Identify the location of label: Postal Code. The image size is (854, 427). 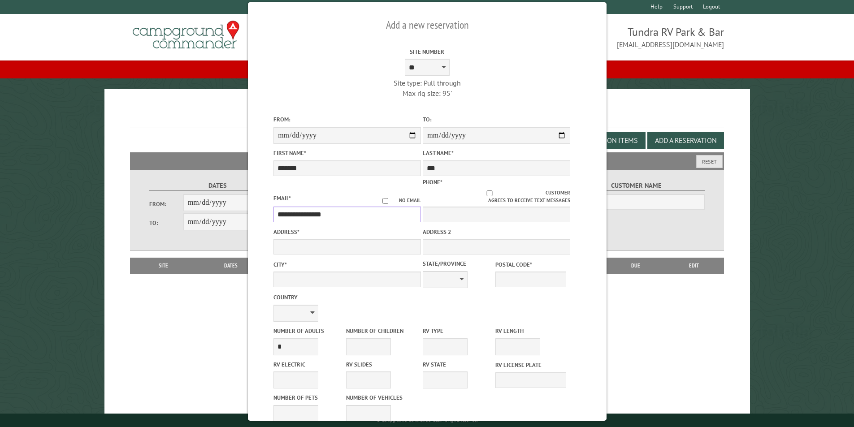
(531, 265).